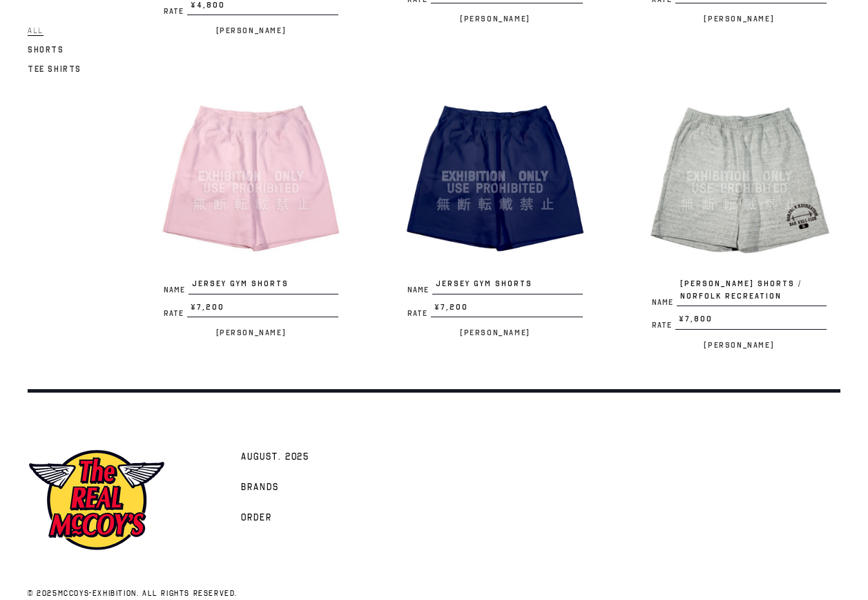 The width and height of the screenshot is (868, 600). What do you see at coordinates (45, 50) in the screenshot?
I see `span: Shorts` at bounding box center [45, 50].